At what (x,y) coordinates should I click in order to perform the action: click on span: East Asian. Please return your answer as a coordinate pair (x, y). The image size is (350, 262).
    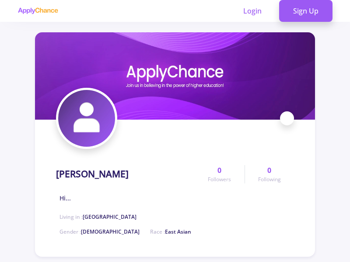
    Looking at the image, I should click on (178, 232).